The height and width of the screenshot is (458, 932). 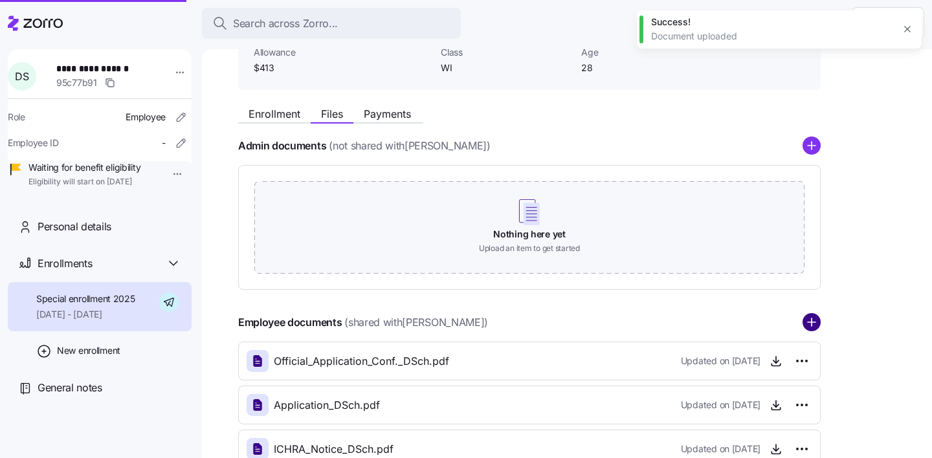 I want to click on span: Employee, so click(x=146, y=117).